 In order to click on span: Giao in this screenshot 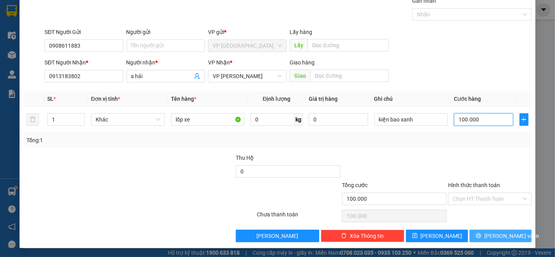, I will do `click(300, 76)`.